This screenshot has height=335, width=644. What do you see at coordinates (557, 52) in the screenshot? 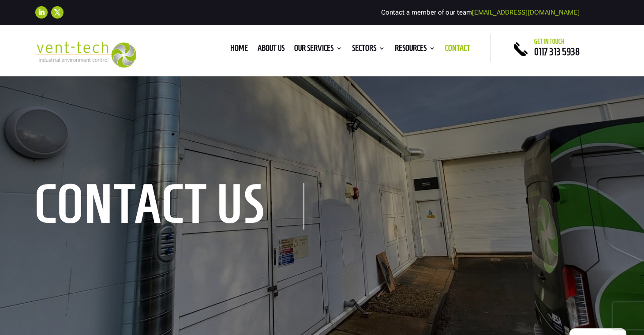
I see `span: 0117 313 5938` at bounding box center [557, 52].